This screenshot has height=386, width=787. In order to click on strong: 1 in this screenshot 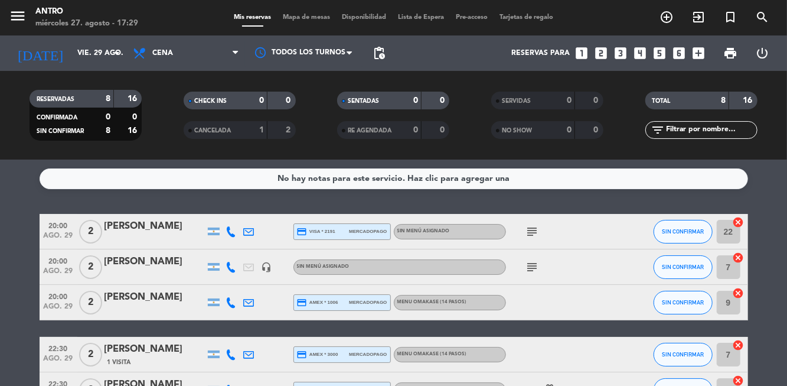, I will do `click(262, 130)`.